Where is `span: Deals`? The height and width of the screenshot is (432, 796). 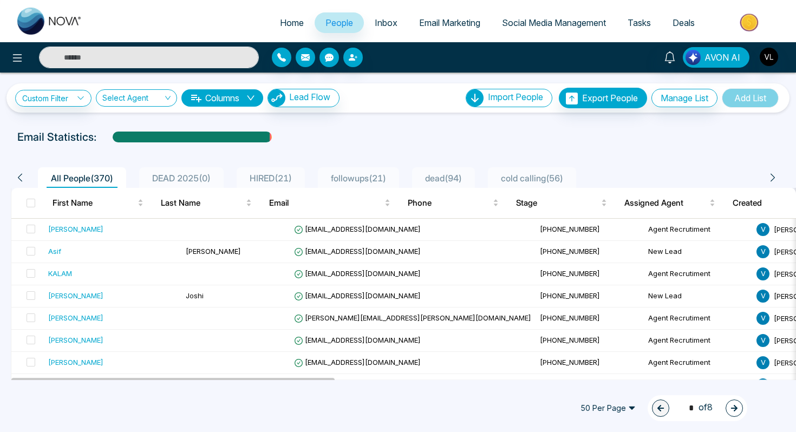
span: Deals is located at coordinates (684, 23).